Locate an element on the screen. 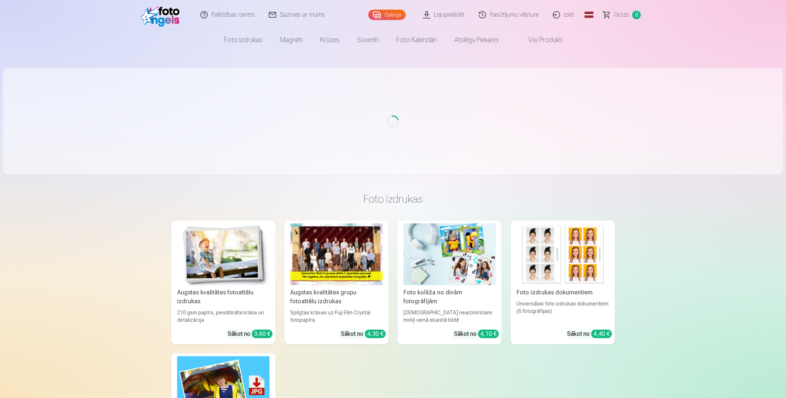  img: Foto izdrukas dokumentiem is located at coordinates (563, 254).